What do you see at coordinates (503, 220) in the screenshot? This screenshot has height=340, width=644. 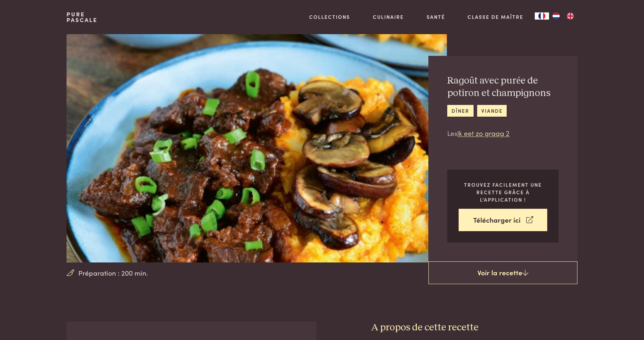 I see `a: Télécharger ici` at bounding box center [503, 220].